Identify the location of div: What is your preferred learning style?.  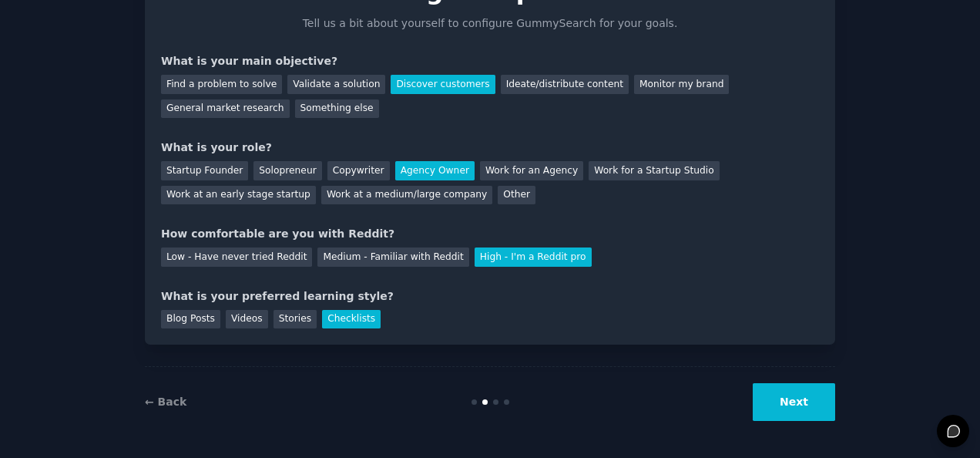
(490, 296).